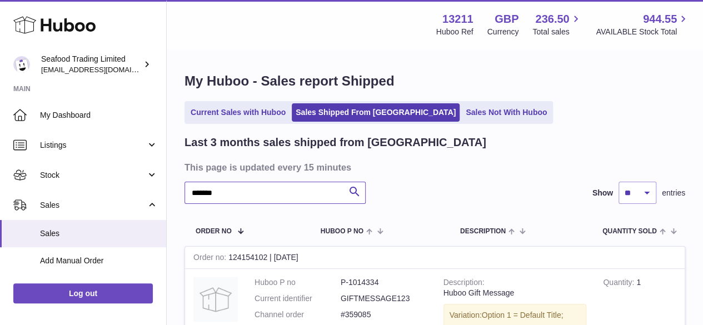 This screenshot has height=325, width=703. Describe the element at coordinates (552, 19) in the screenshot. I see `span: 236.50` at that location.